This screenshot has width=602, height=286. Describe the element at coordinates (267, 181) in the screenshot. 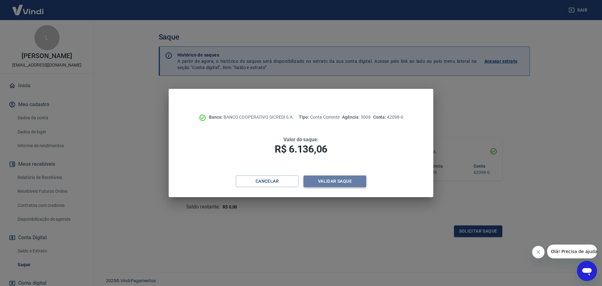

I see `button: Cancelar` at that location.